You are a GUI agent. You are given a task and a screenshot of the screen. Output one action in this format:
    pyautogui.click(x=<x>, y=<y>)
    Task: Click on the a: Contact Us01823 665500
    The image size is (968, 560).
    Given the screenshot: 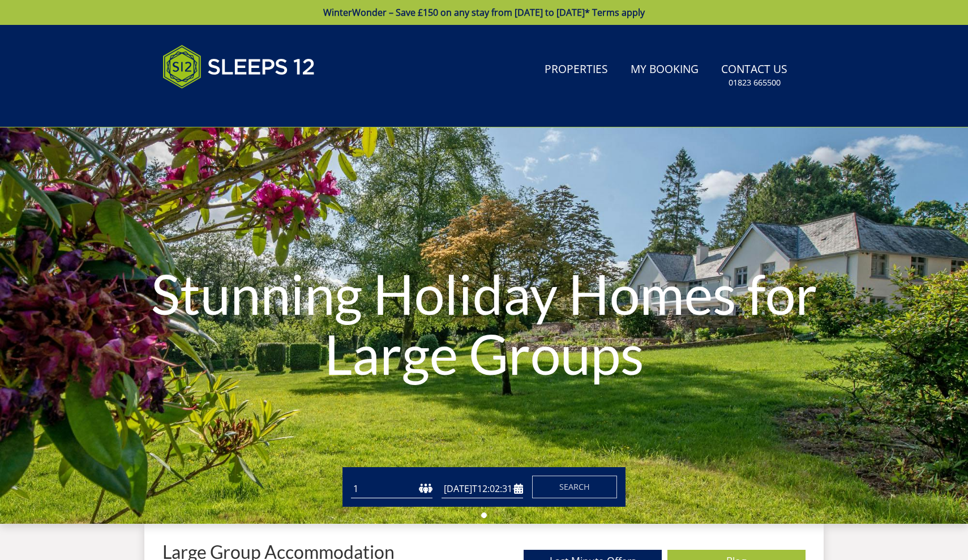 What is the action you would take?
    pyautogui.click(x=755, y=75)
    